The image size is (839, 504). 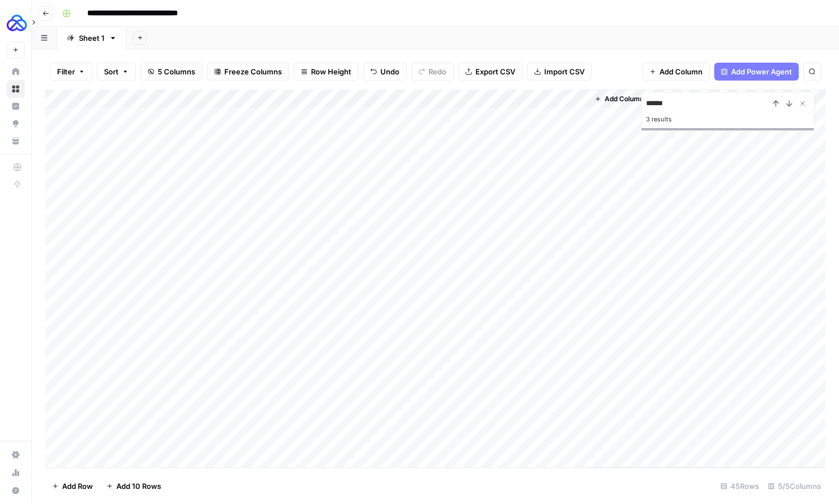 What do you see at coordinates (437, 71) in the screenshot?
I see `span: Redo` at bounding box center [437, 71].